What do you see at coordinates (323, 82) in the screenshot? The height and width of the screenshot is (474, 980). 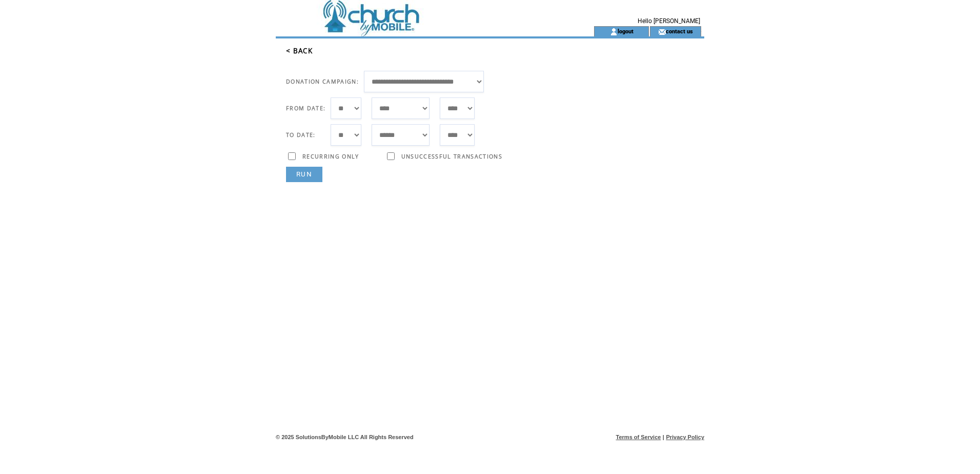 I see `span: DONATION CAMPAIGN:` at bounding box center [323, 82].